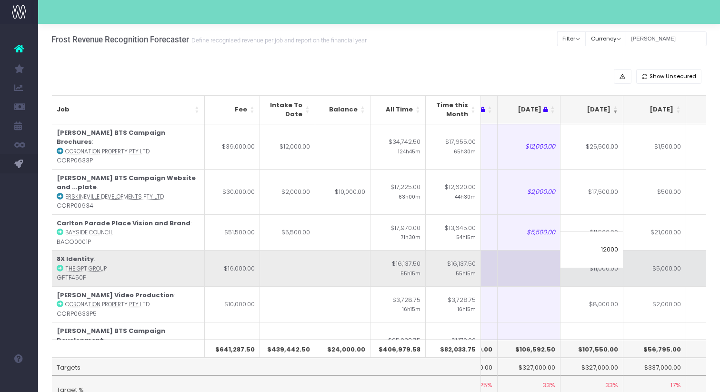  What do you see at coordinates (288, 349) in the screenshot?
I see `th: $439,442.50` at bounding box center [288, 349].